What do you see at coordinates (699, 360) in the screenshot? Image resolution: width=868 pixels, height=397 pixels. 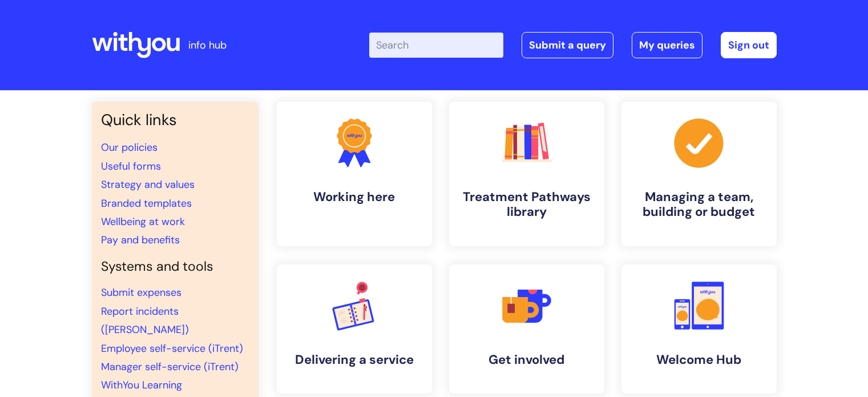 I see `h4: Welcome Hub` at bounding box center [699, 360].